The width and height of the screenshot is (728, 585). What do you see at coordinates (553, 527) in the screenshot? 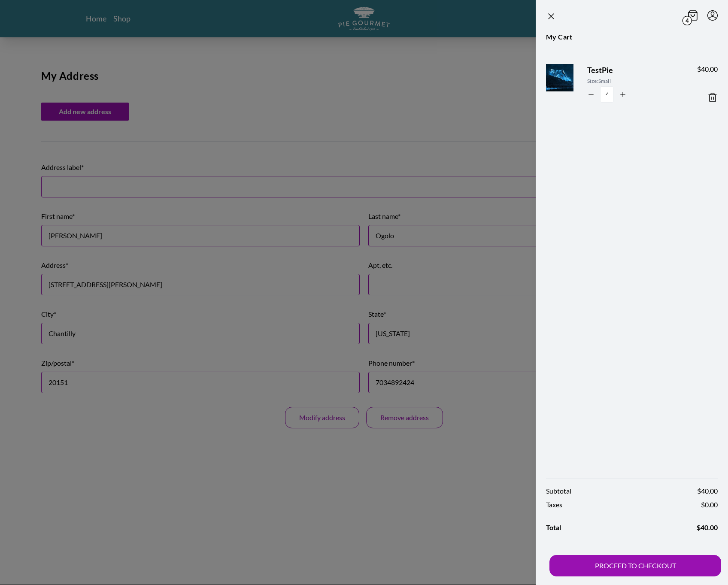
I see `span: Total` at bounding box center [553, 527].